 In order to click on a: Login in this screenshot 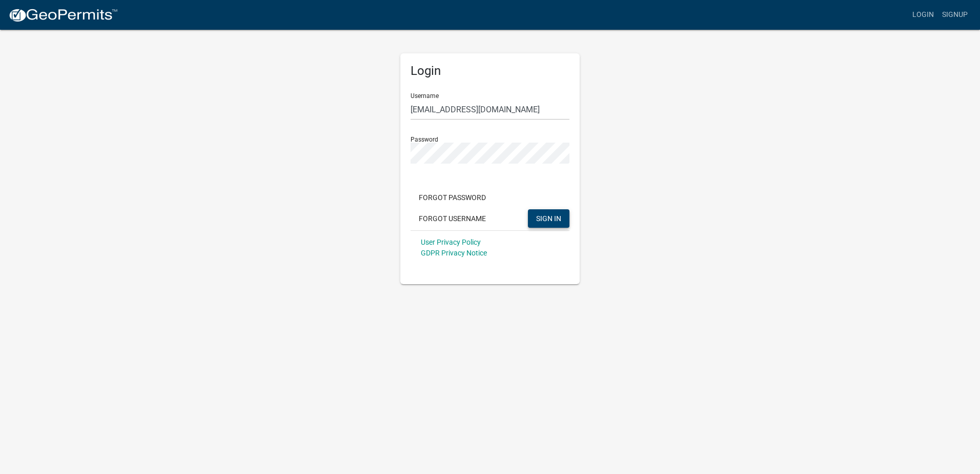, I will do `click(923, 15)`.